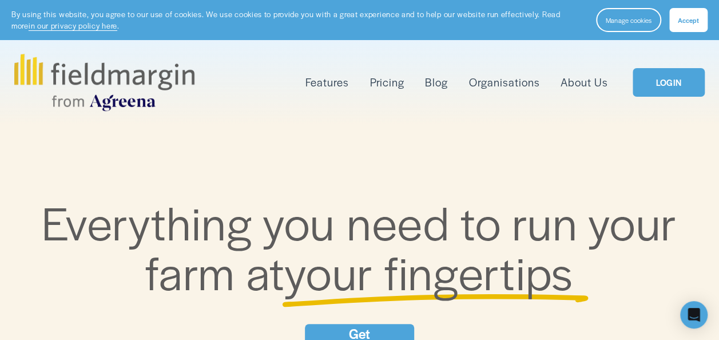 The height and width of the screenshot is (340, 719). Describe the element at coordinates (436, 82) in the screenshot. I see `a: Blog` at that location.